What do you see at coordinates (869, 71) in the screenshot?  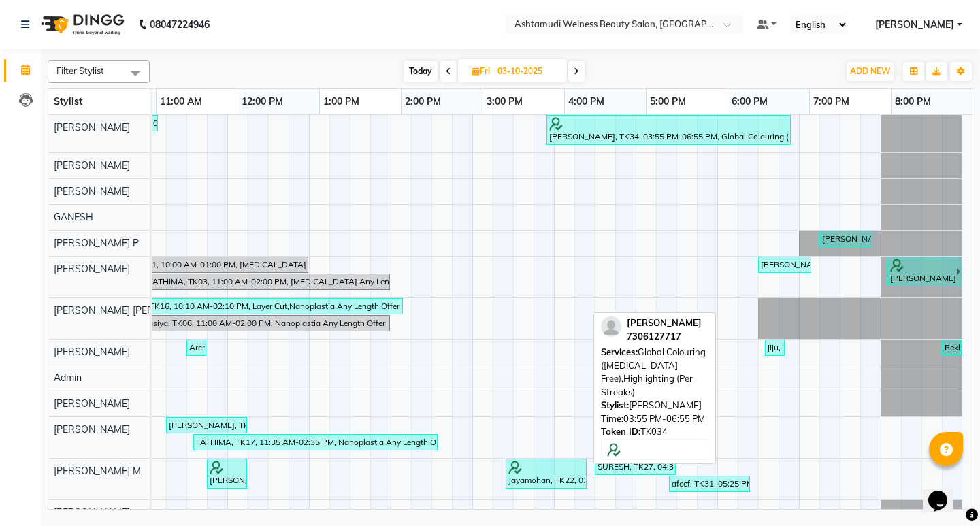 I see `button: ADD NEW` at bounding box center [869, 71].